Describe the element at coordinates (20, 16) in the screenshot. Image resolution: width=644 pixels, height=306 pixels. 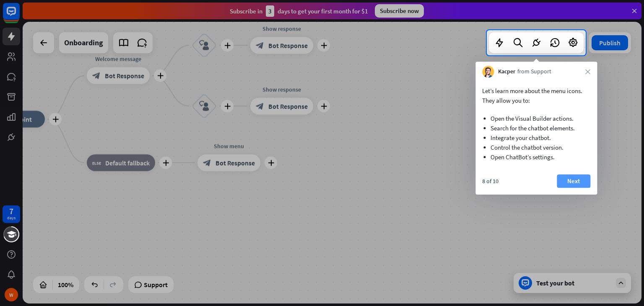
I see `button: Open LiveChat chat widget` at that location.